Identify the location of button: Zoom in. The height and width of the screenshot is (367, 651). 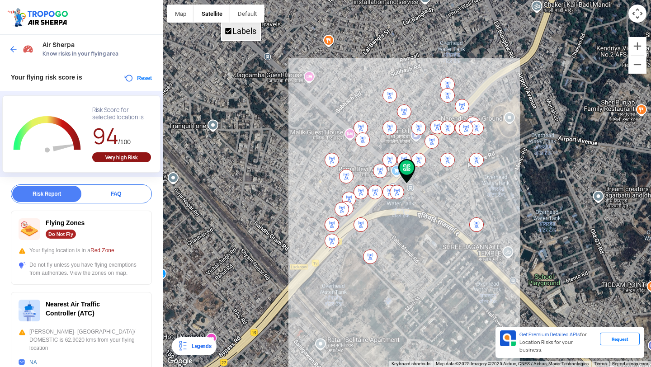
(638, 46).